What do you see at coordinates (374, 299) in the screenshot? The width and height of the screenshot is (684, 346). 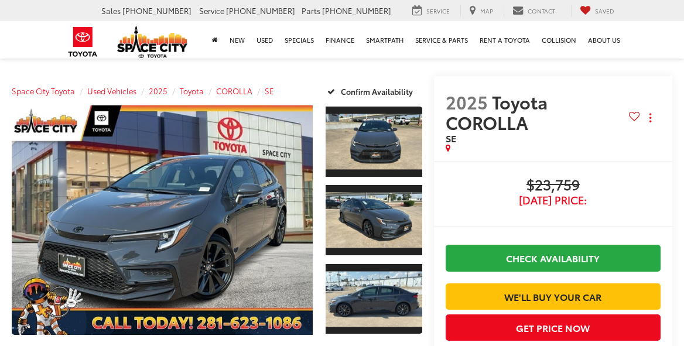 I see `a: Expand Photo 3` at bounding box center [374, 299].